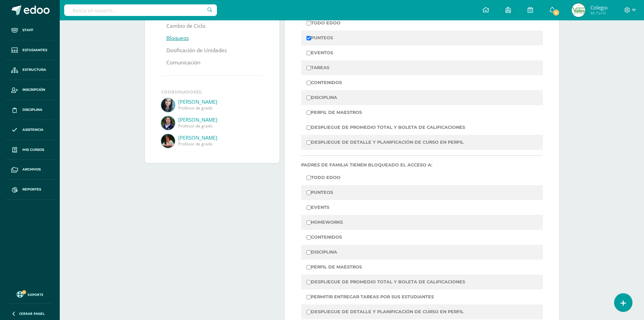 The width and height of the screenshot is (644, 320). What do you see at coordinates (183, 63) in the screenshot?
I see `a: Comunicación` at bounding box center [183, 63].